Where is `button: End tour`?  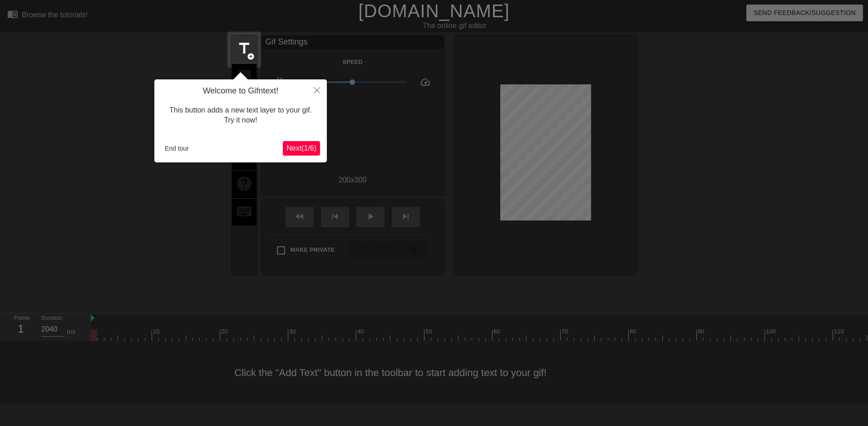 button: End tour is located at coordinates (177, 148).